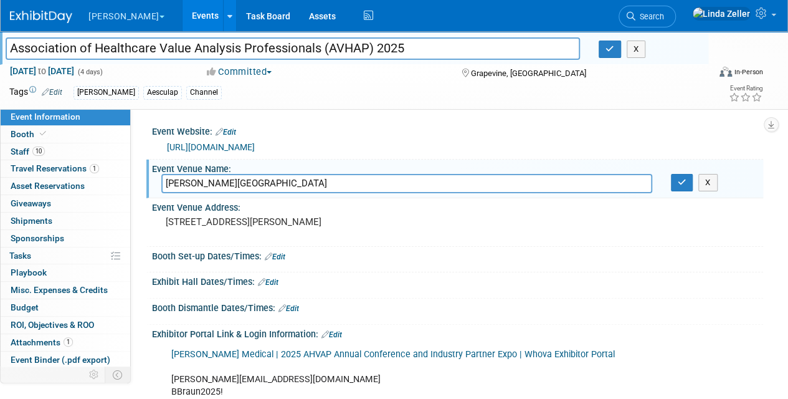 The image size is (788, 399). I want to click on span: Booth, so click(29, 134).